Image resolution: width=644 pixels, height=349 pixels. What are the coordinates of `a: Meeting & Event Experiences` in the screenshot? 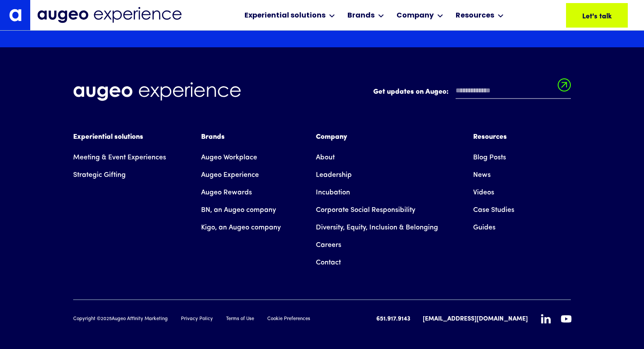 It's located at (120, 158).